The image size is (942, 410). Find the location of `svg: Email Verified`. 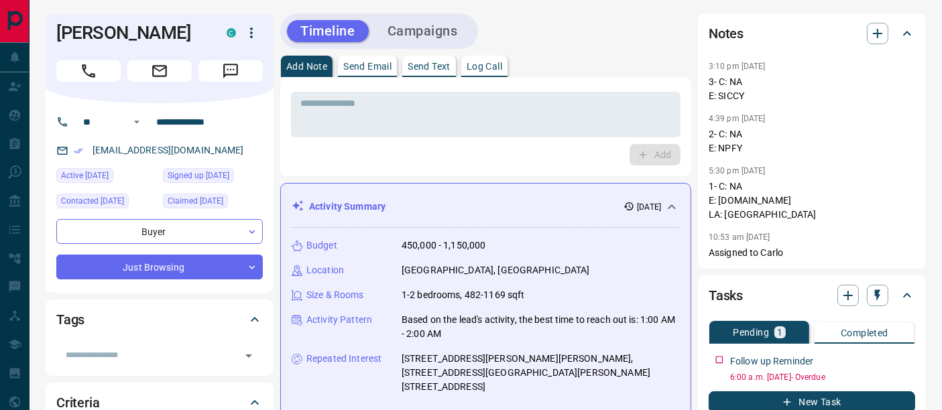

svg: Email Verified is located at coordinates (78, 151).